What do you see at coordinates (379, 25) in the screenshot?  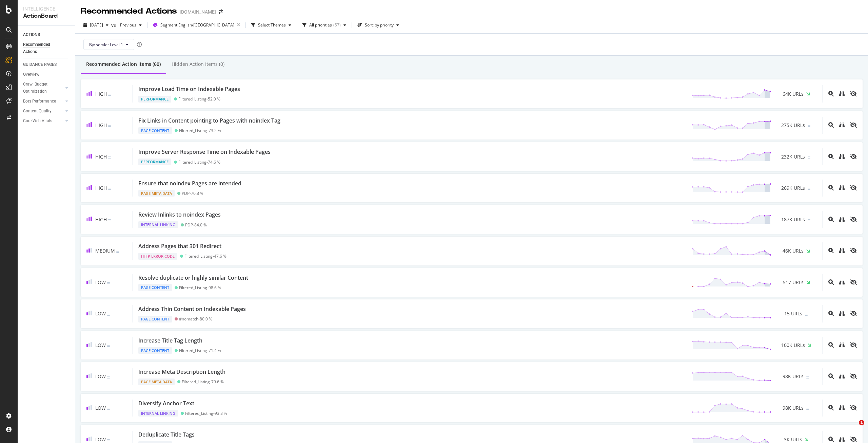 I see `div: Sort: by priority` at bounding box center [379, 25].